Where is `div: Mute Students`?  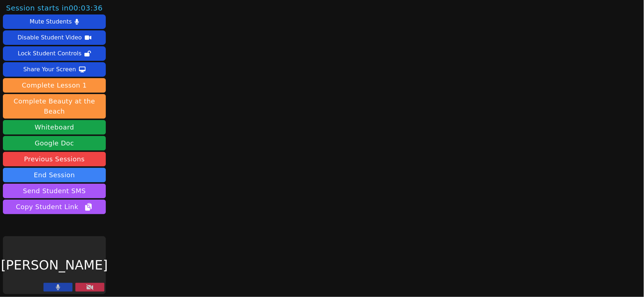
div: Mute Students is located at coordinates (50, 22).